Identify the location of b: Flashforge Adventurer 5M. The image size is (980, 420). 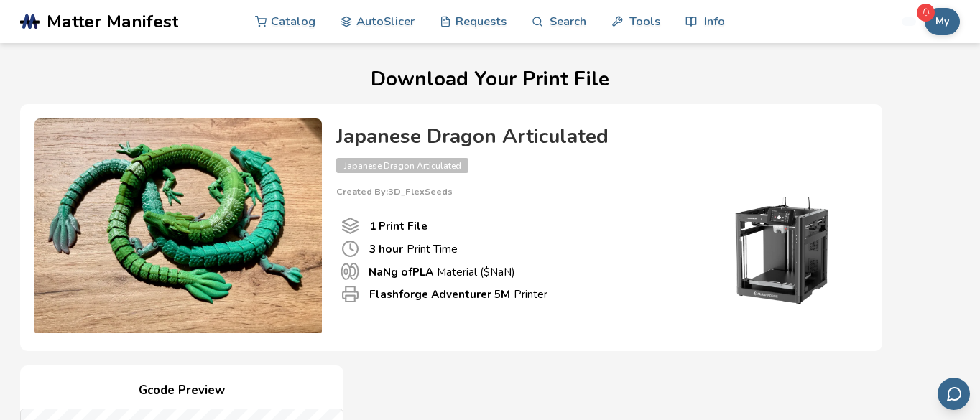
(440, 294).